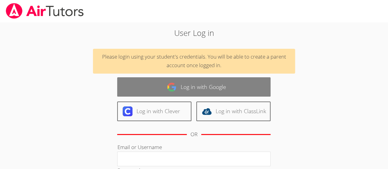 This screenshot has width=388, height=169. What do you see at coordinates (154, 111) in the screenshot?
I see `a: Log in with Clever` at bounding box center [154, 111].